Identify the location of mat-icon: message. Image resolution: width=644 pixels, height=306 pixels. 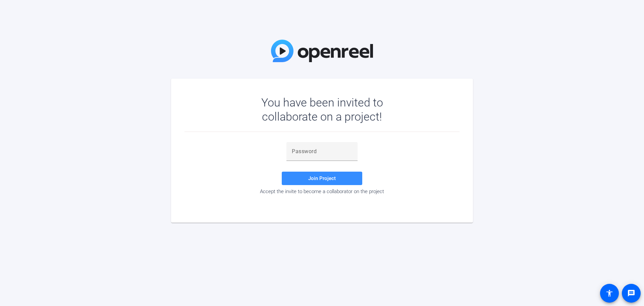
(631, 293).